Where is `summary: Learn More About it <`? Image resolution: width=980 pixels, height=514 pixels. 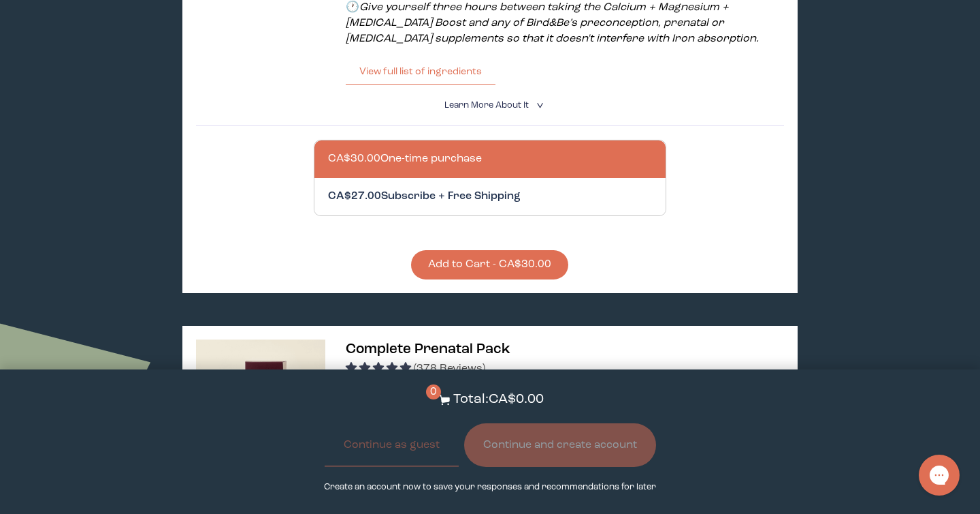 summary: Learn More About it < is located at coordinates (490, 105).